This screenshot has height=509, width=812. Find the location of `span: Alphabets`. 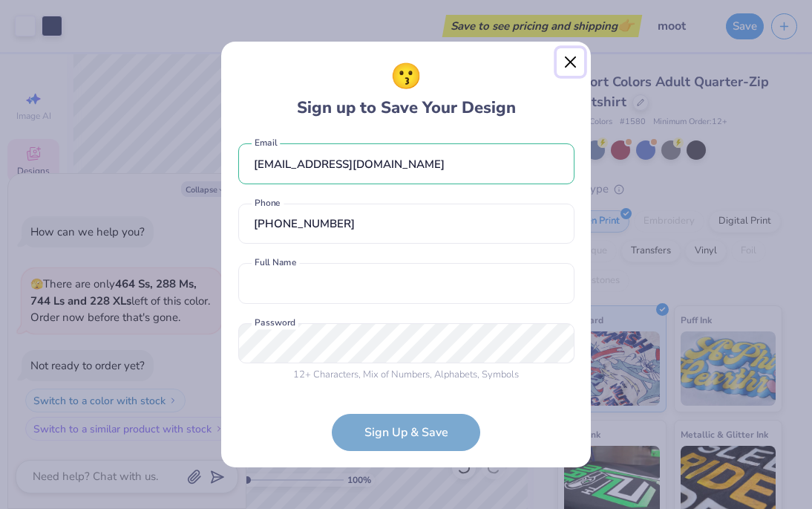

span: Alphabets is located at coordinates (456, 374).